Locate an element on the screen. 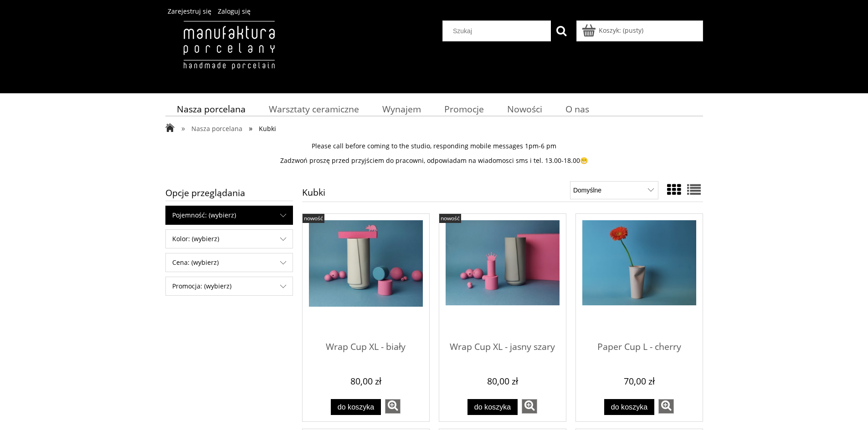  img: Manufaktura Porcelany is located at coordinates (229, 54).